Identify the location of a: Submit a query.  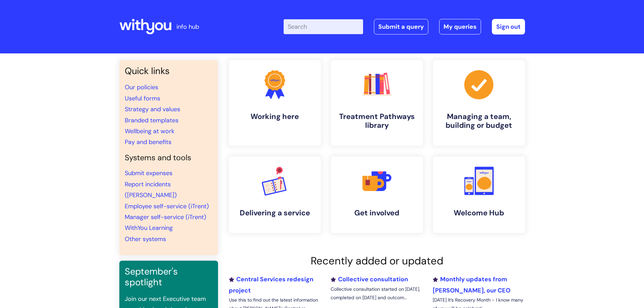
(401, 27).